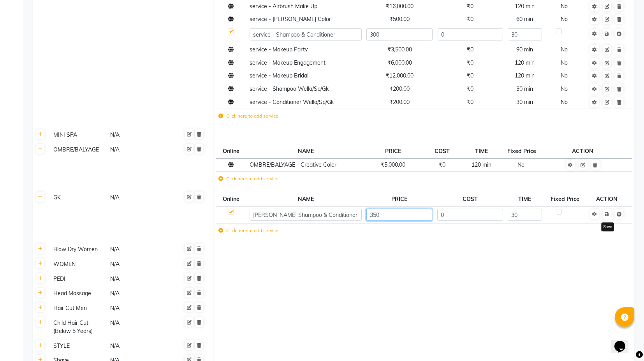  I want to click on span: service - Shampoo Wella/Sp/Gk, so click(288, 89).